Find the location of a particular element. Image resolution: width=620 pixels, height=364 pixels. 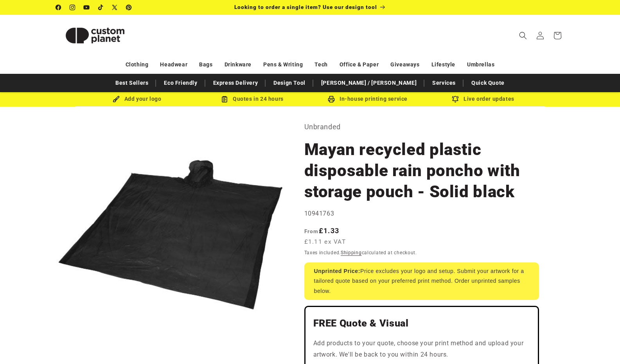

a: Express Delivery is located at coordinates (236, 83).